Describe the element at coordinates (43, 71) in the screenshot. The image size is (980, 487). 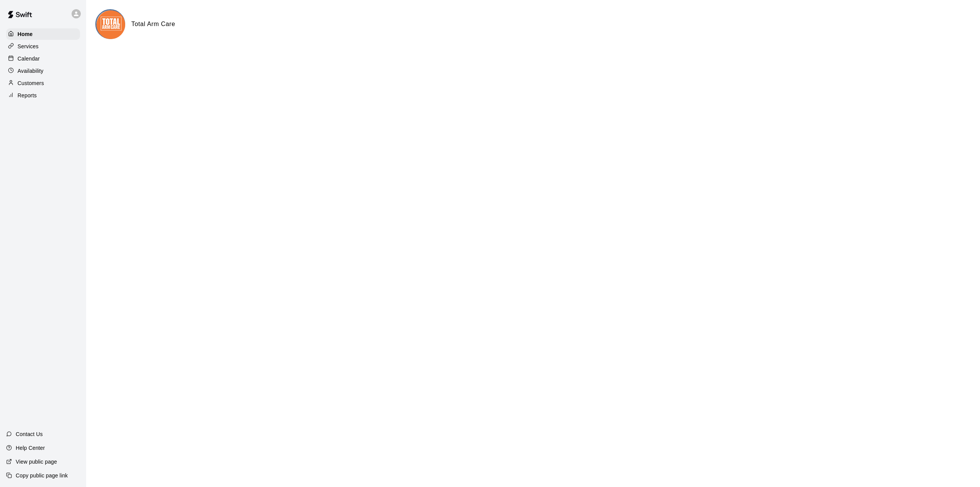
I see `a: Availability` at that location.